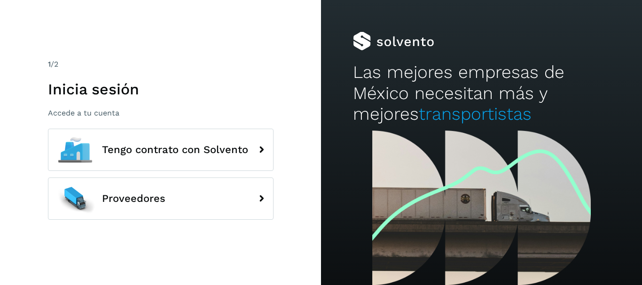  Describe the element at coordinates (161, 89) in the screenshot. I see `h1: Inicia sesión` at that location.